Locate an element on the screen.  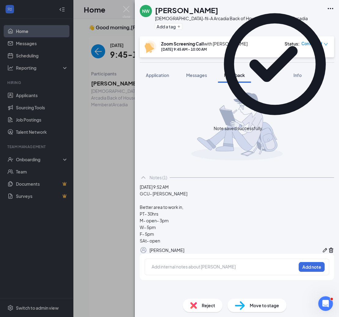
img: takingNoteManImg is located at coordinates (237, 127).